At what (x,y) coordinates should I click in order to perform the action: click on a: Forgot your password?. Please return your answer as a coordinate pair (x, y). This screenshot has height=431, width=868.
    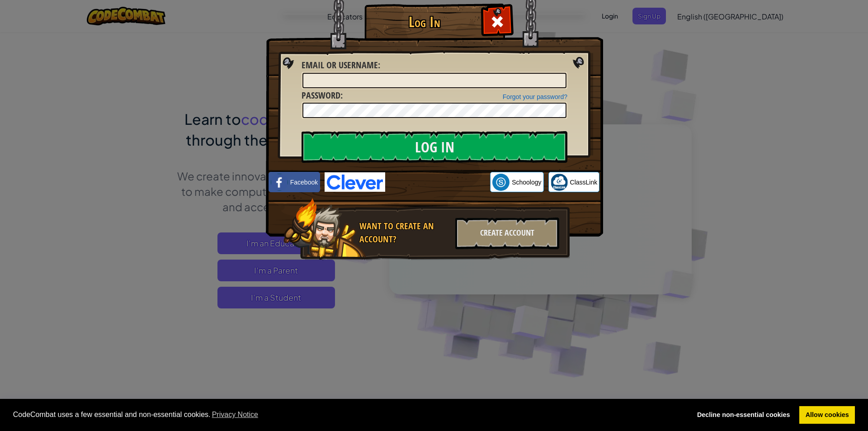
    Looking at the image, I should click on (535, 97).